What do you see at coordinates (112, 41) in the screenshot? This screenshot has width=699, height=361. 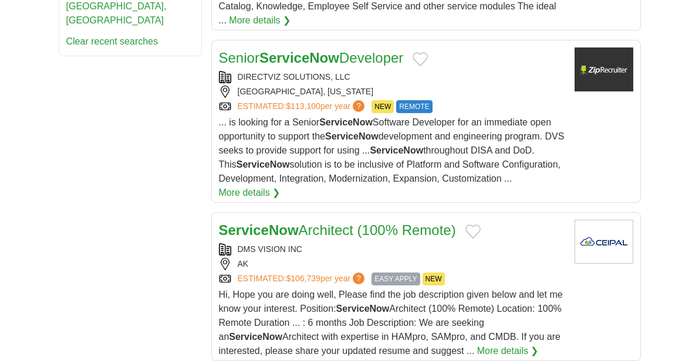 I see `a: Clear recent searches` at bounding box center [112, 41].